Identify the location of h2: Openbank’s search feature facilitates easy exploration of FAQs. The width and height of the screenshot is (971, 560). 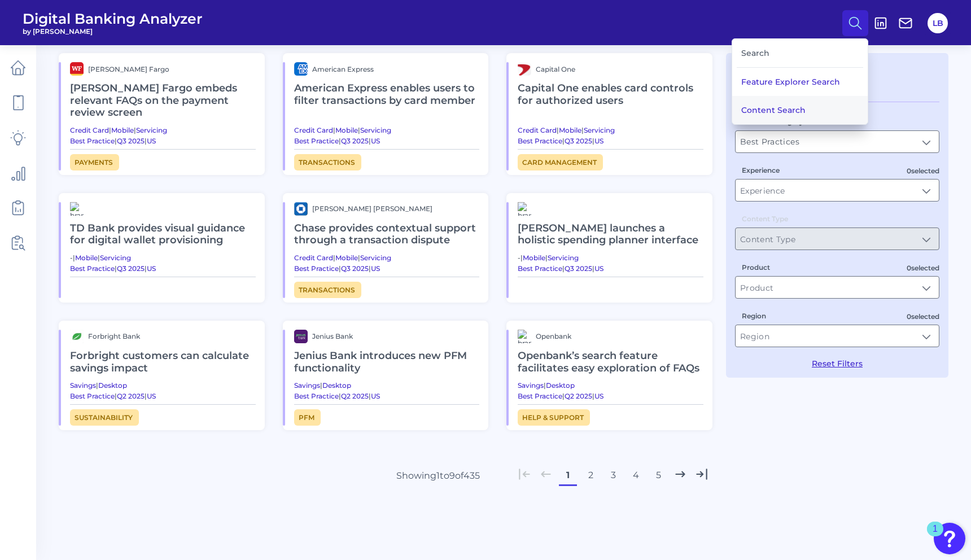
(610, 362).